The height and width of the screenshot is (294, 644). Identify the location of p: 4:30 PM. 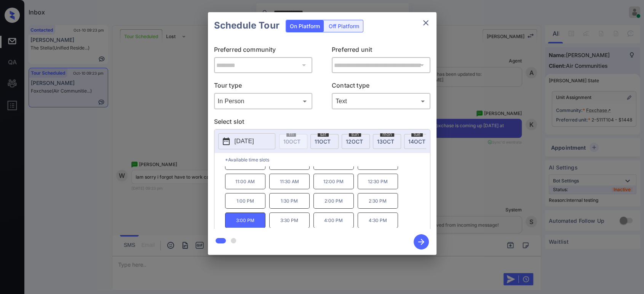
(378, 220).